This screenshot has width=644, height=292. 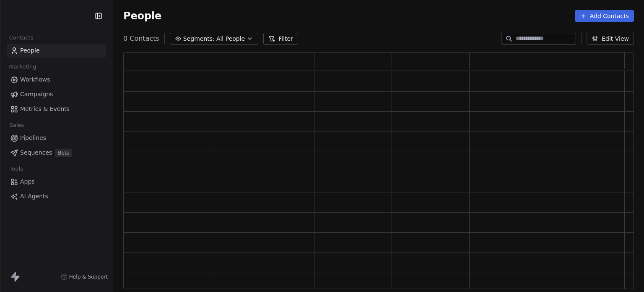 I want to click on span: 0 Contacts, so click(x=141, y=39).